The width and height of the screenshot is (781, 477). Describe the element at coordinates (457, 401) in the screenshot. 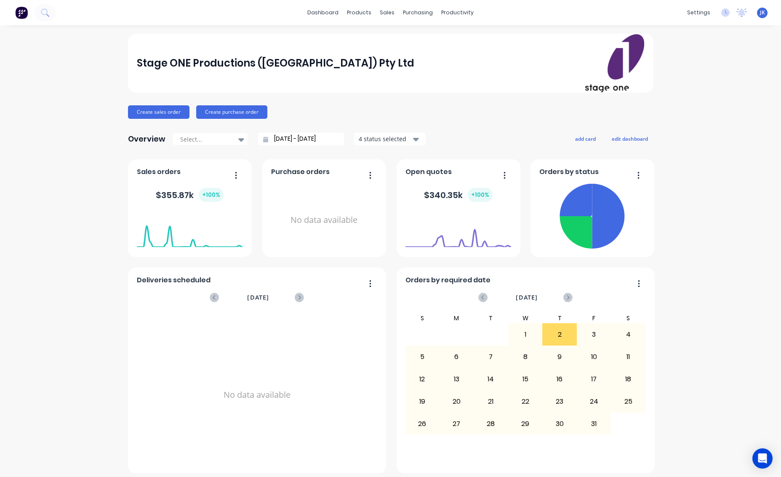

I see `div: 20` at that location.